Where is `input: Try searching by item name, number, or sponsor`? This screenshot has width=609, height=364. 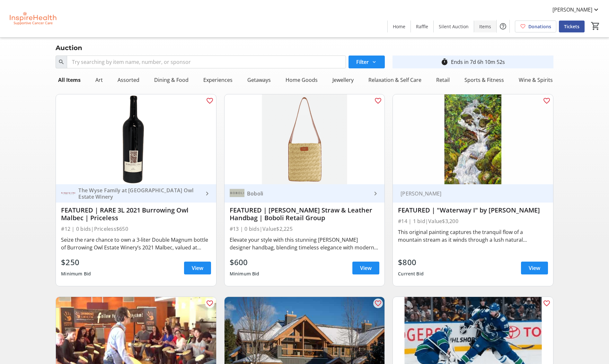 input: Try searching by item name, number, or sponsor is located at coordinates (206, 62).